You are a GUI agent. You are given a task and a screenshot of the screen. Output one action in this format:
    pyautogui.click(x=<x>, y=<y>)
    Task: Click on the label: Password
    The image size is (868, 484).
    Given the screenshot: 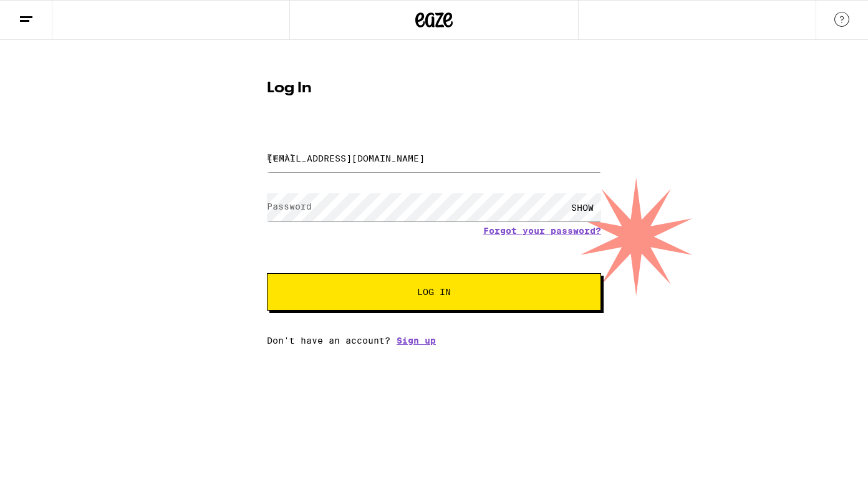 What is the action you would take?
    pyautogui.click(x=289, y=206)
    